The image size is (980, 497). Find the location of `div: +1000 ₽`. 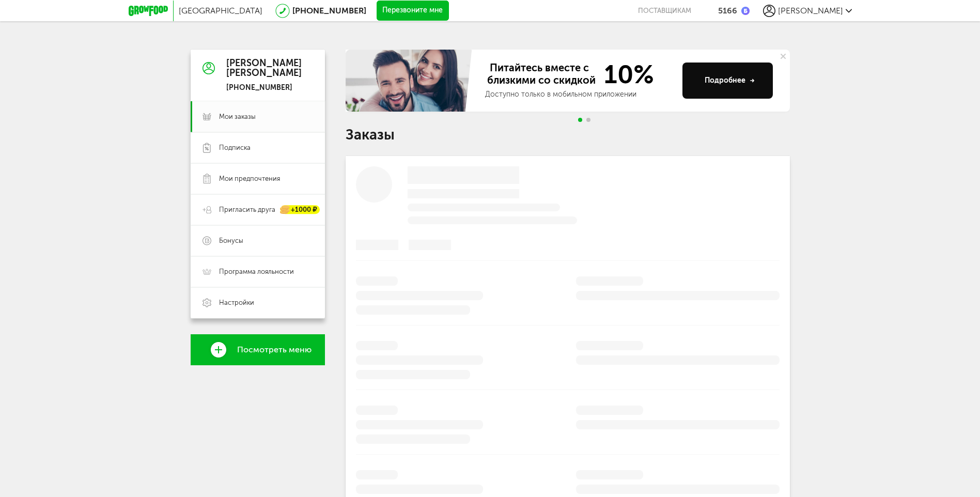

div: +1000 ₽ is located at coordinates (300, 210).